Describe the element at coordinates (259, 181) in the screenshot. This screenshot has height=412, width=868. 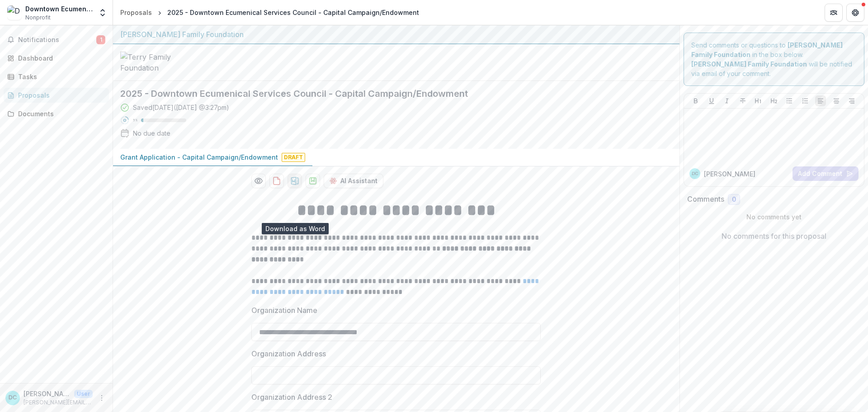
I see `button: Preview ea138d5c-7599-4a0d-95f7-506b8f64bb87-0.pdf` at that location.